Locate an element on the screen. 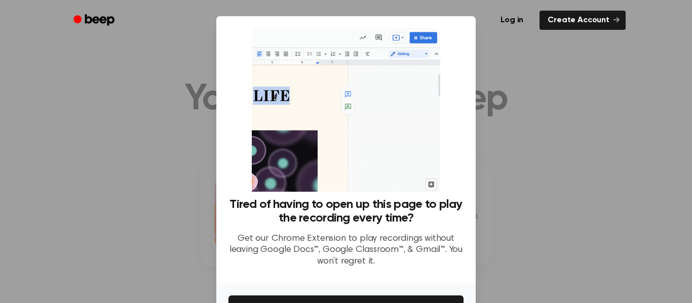  a: Log in is located at coordinates (511, 20).